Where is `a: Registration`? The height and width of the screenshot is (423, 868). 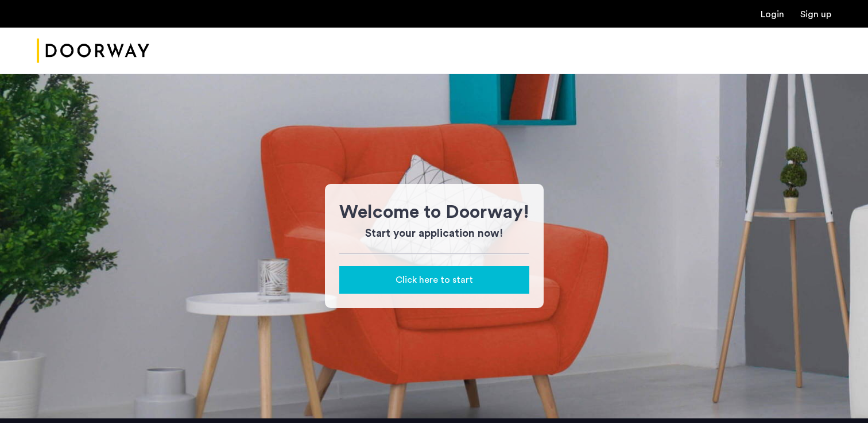
a: Registration is located at coordinates (816, 15).